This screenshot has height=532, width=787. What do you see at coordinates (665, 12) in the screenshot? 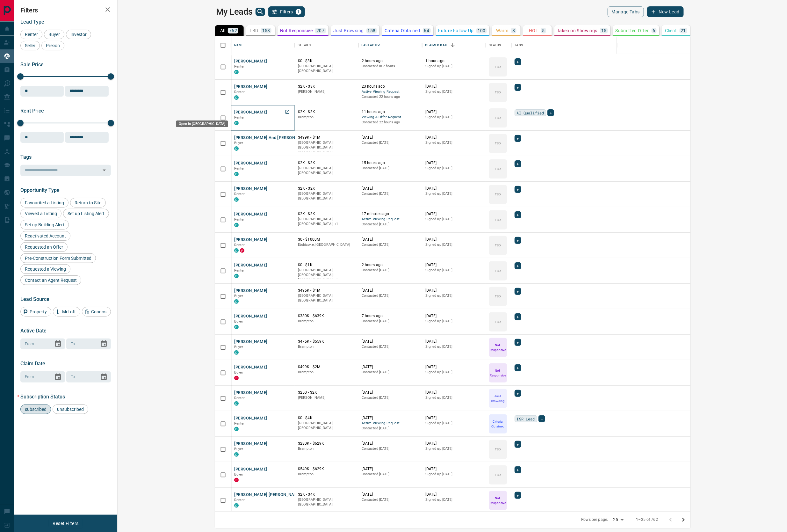
I see `button: New Lead` at bounding box center [665, 12].